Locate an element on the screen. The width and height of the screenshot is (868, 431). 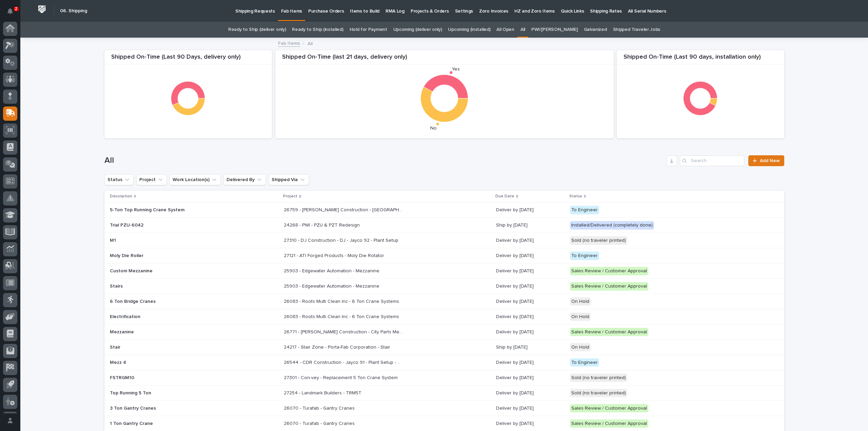
h1: All is located at coordinates (385, 161).